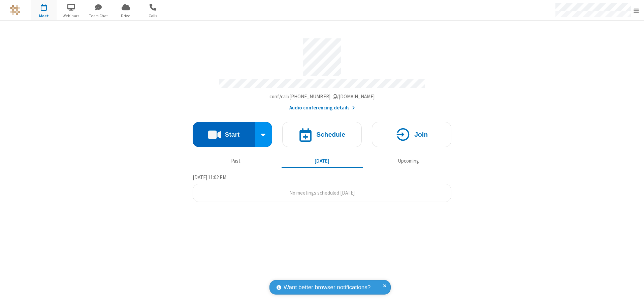  I want to click on span: Team Chat, so click(98, 16).